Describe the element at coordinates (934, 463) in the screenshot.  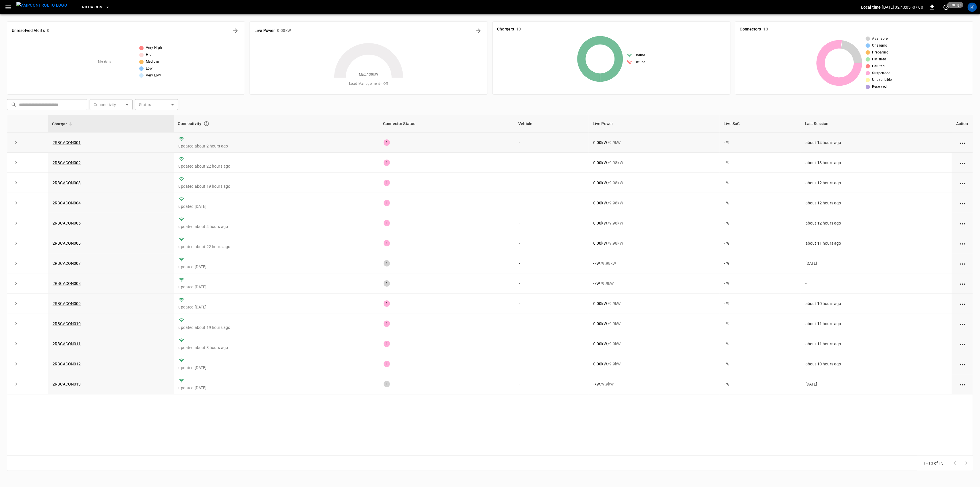
I see `p: 1–13 of 13` at that location.